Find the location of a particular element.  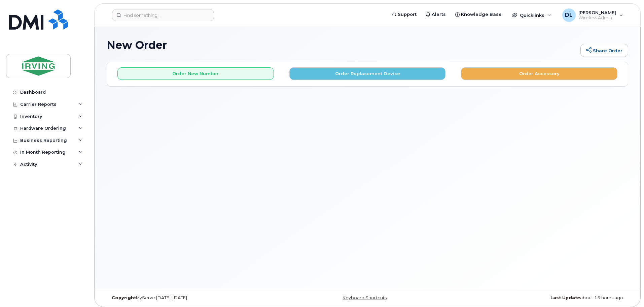

strong: Copyright is located at coordinates (124, 297).